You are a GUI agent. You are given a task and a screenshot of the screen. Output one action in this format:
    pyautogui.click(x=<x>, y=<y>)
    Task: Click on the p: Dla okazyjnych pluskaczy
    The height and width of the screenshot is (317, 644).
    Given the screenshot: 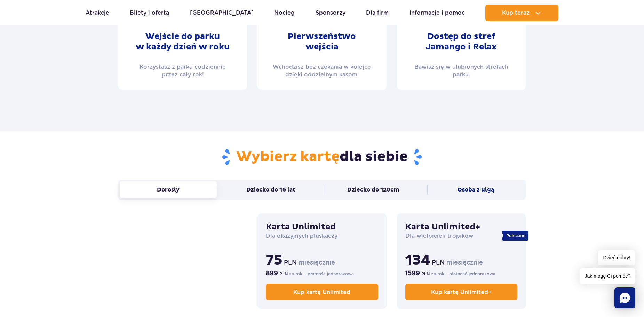 What is the action you would take?
    pyautogui.click(x=322, y=236)
    